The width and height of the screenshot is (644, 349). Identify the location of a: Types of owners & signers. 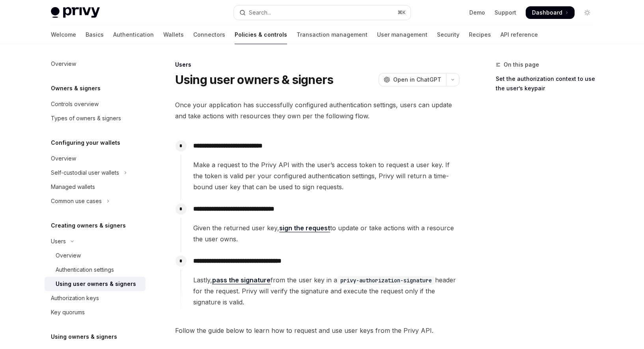
(95, 118).